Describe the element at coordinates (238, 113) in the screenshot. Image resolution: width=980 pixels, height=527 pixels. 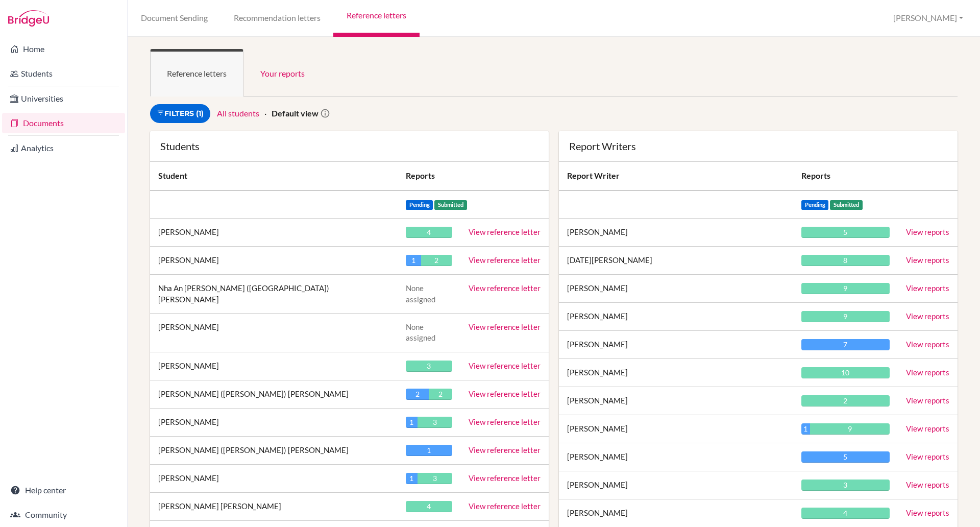
I see `a: All students` at that location.